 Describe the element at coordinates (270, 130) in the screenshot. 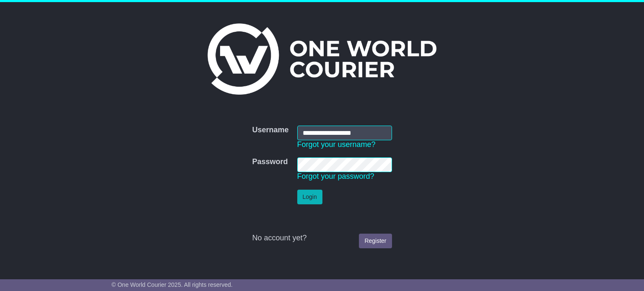

I see `label: Username` at that location.